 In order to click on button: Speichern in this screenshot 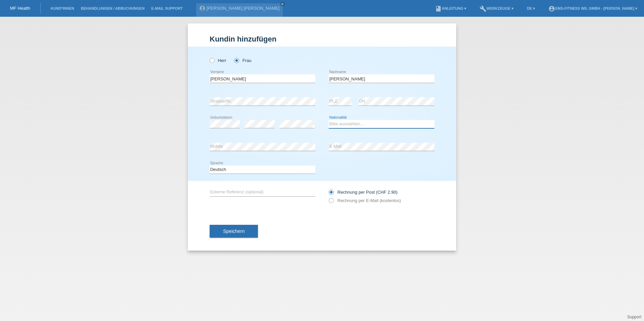, I will do `click(234, 231)`.